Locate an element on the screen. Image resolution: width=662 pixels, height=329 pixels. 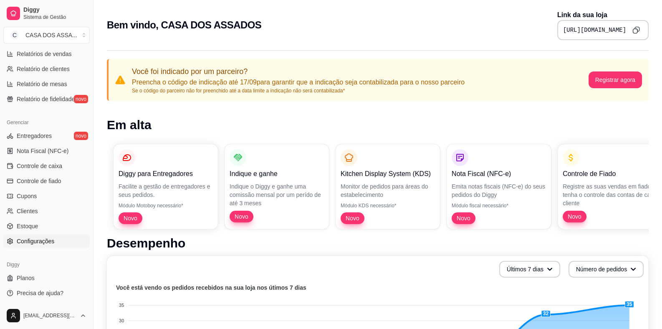
span: Planos is located at coordinates (25, 278).